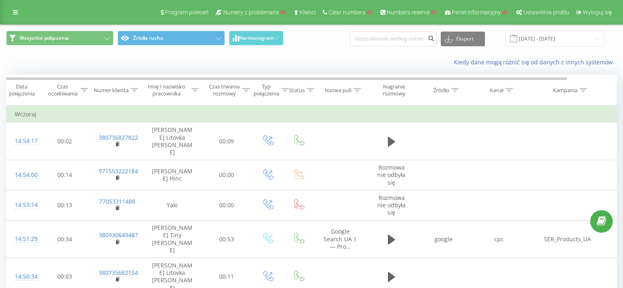  Describe the element at coordinates (497, 90) in the screenshot. I see `div: Kanał` at that location.